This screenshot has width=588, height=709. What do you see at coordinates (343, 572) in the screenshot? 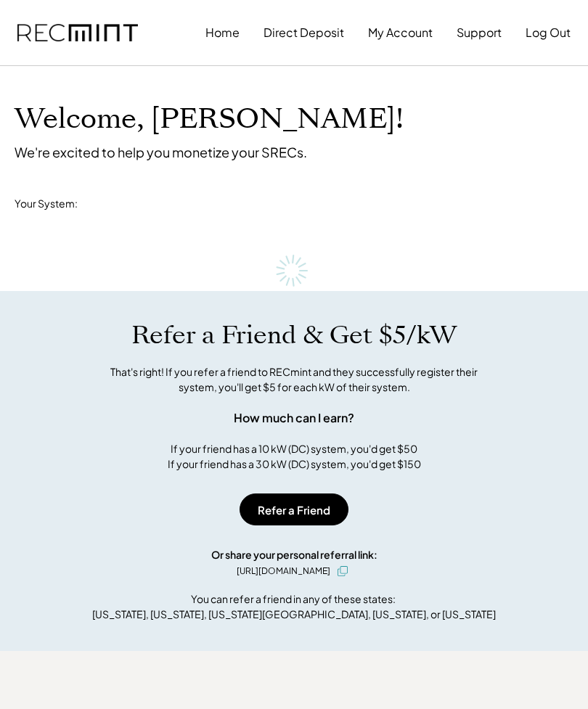
I see `button: click to copy` at bounding box center [343, 572].